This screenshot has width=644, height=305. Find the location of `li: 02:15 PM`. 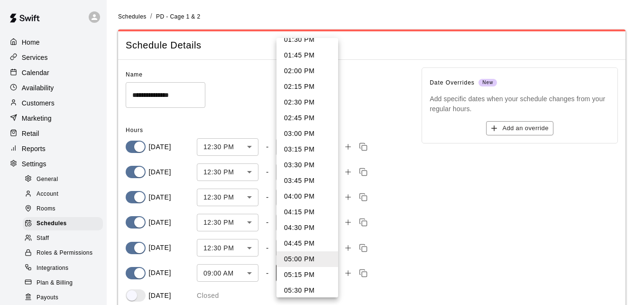

li: 02:15 PM is located at coordinates (307, 86).